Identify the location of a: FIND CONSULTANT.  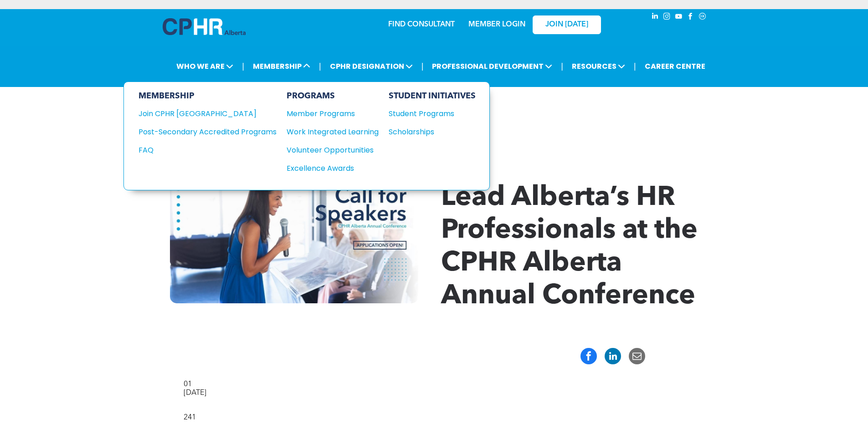
(421, 24).